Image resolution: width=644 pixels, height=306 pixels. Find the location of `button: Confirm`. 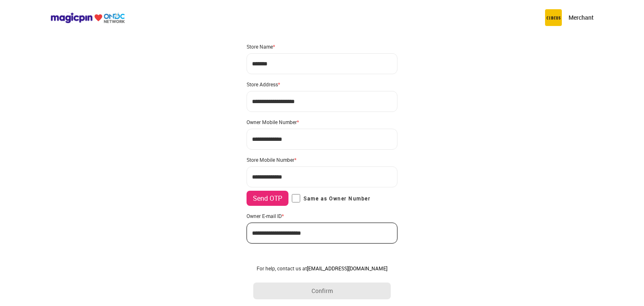

button: Confirm is located at coordinates (322, 291).